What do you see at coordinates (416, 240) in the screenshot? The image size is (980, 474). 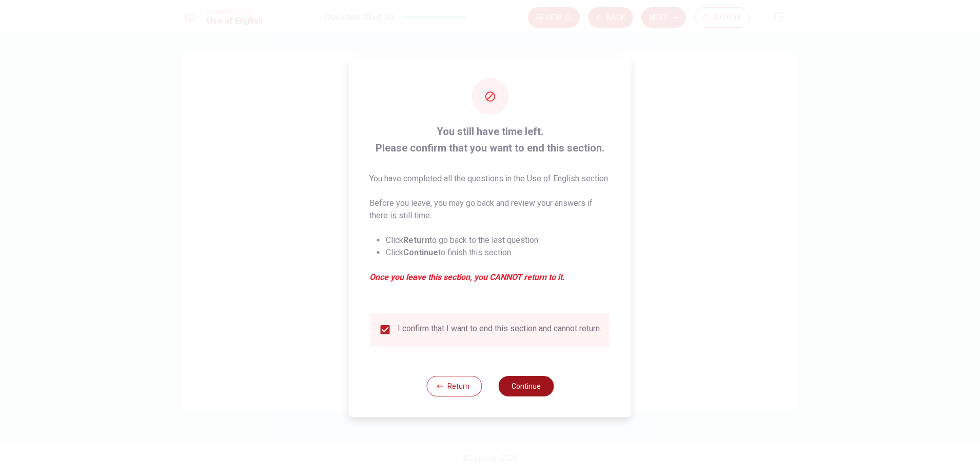 I see `strong: Return` at bounding box center [416, 240].